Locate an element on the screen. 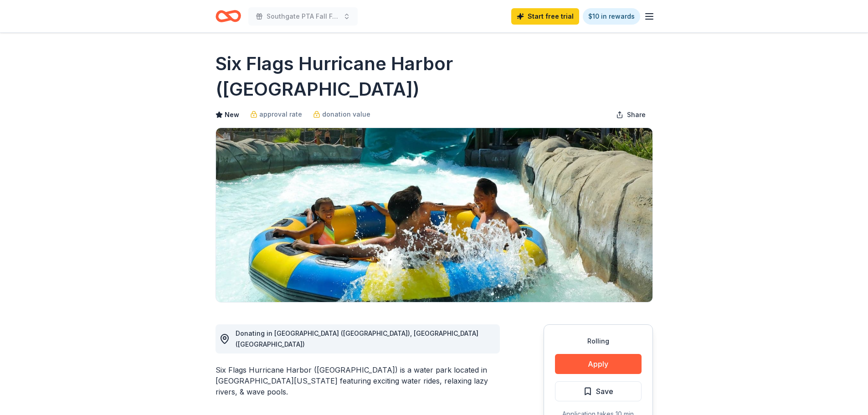 This screenshot has width=868, height=415. button: Apply is located at coordinates (598, 364).